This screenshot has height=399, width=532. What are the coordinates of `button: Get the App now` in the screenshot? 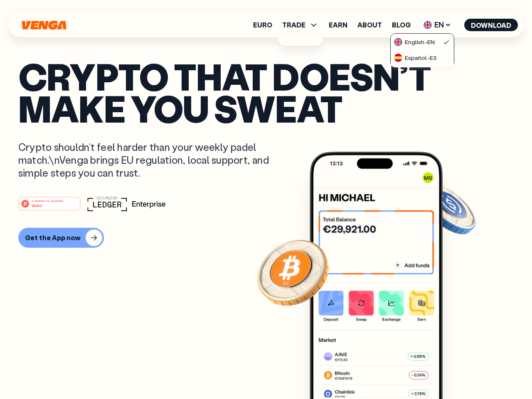 It's located at (61, 238).